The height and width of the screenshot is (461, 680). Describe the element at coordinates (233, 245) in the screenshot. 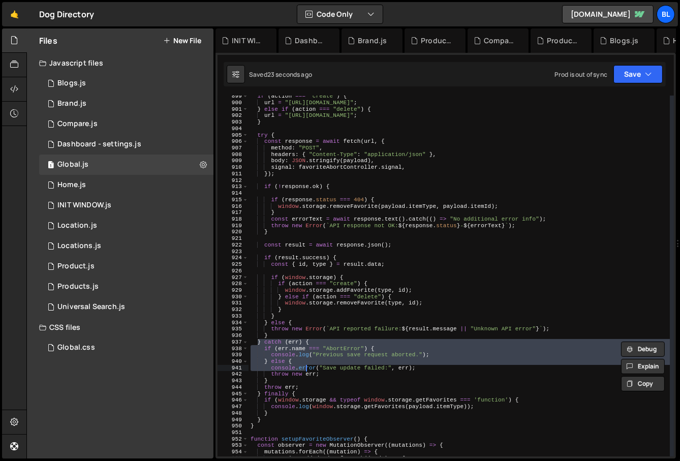

I see `div: 922` at that location.